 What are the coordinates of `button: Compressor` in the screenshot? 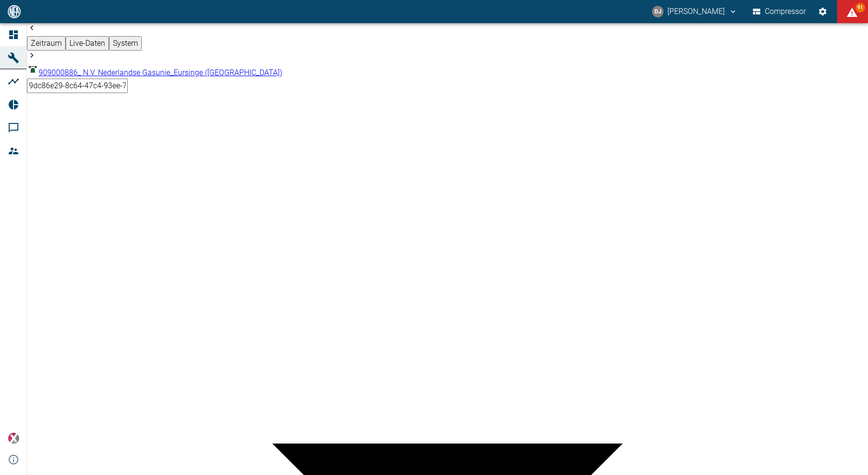 It's located at (779, 11).